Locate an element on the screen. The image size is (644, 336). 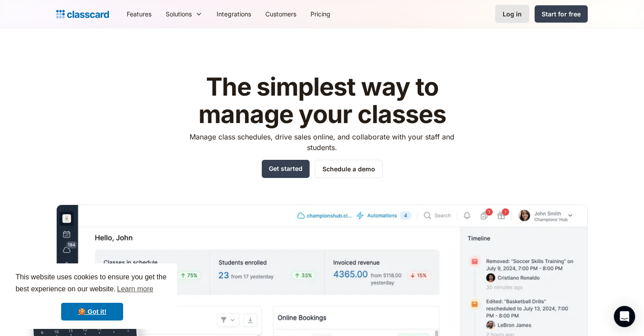
span: This website uses cookies to ensure you get the best experience on our website. is located at coordinates (92, 284).